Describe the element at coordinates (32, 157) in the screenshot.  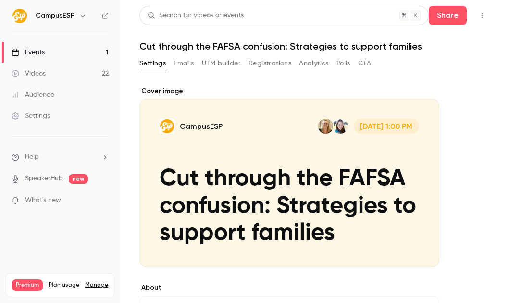
I see `span: Help` at that location.